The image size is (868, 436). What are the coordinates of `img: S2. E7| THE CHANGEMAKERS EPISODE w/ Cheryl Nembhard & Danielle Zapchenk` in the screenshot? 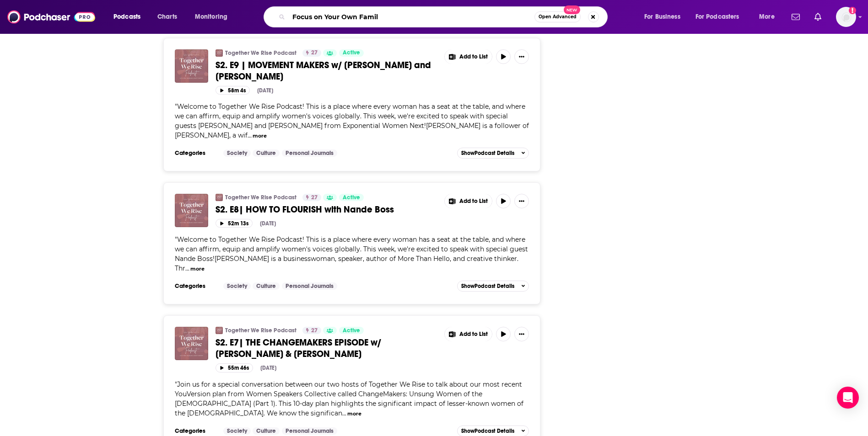 It's located at (191, 344).